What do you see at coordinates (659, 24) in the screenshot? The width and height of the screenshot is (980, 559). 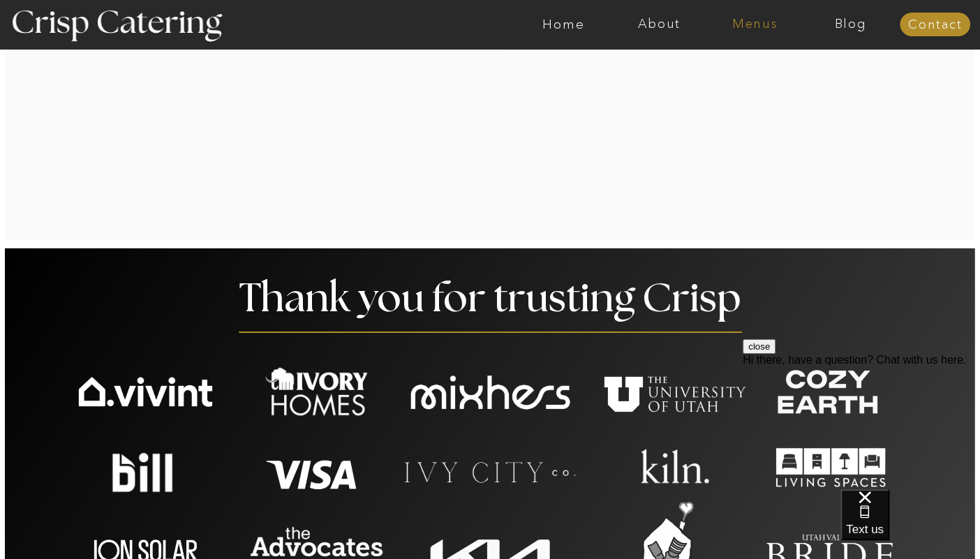 I see `a: About` at bounding box center [659, 24].